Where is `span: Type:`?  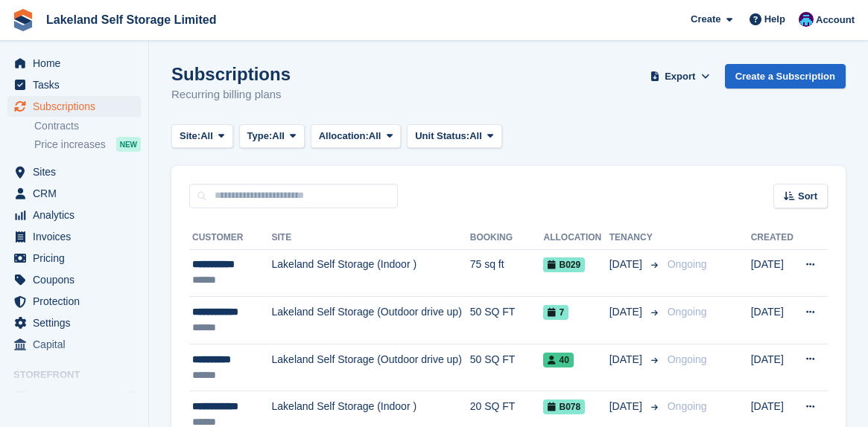
span: Type: is located at coordinates (260, 136).